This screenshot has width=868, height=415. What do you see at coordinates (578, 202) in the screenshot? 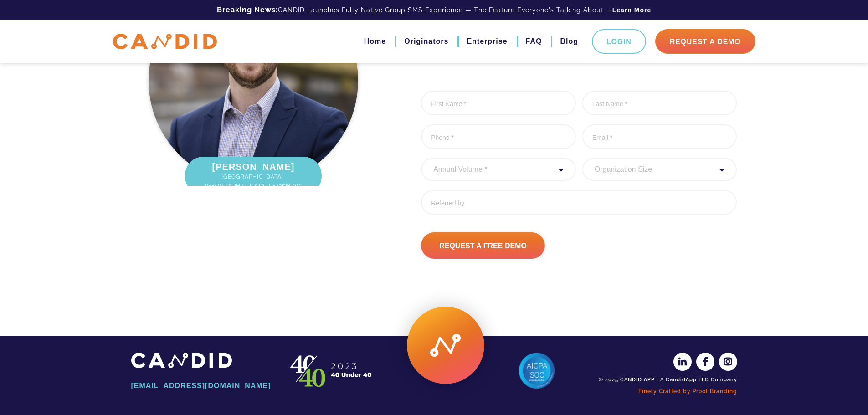
I see `input: Referred by` at bounding box center [578, 202].